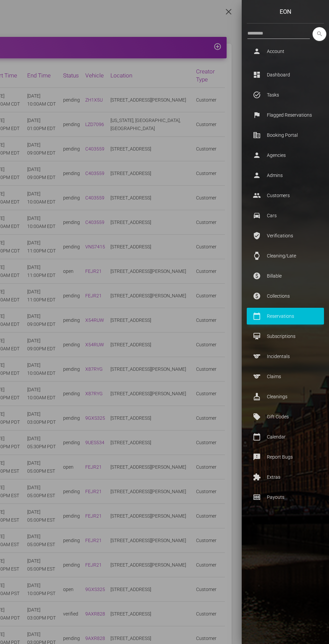 This screenshot has width=329, height=644. I want to click on a: person Admins, so click(286, 175).